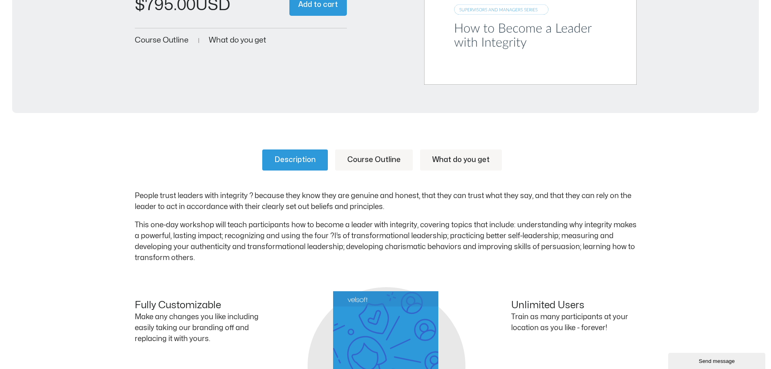 Image resolution: width=771 pixels, height=369 pixels. Describe the element at coordinates (49, 10) in the screenshot. I see `div: Send message` at that location.